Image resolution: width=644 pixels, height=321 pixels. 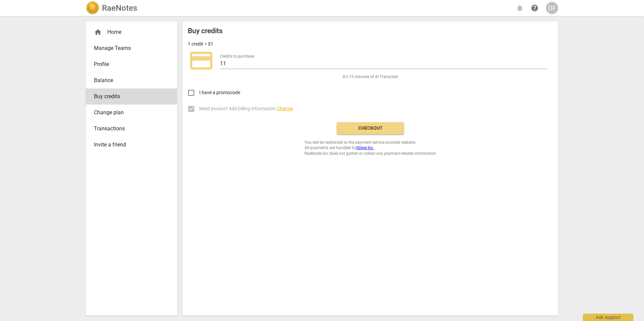 I want to click on span: Change, so click(x=285, y=109).